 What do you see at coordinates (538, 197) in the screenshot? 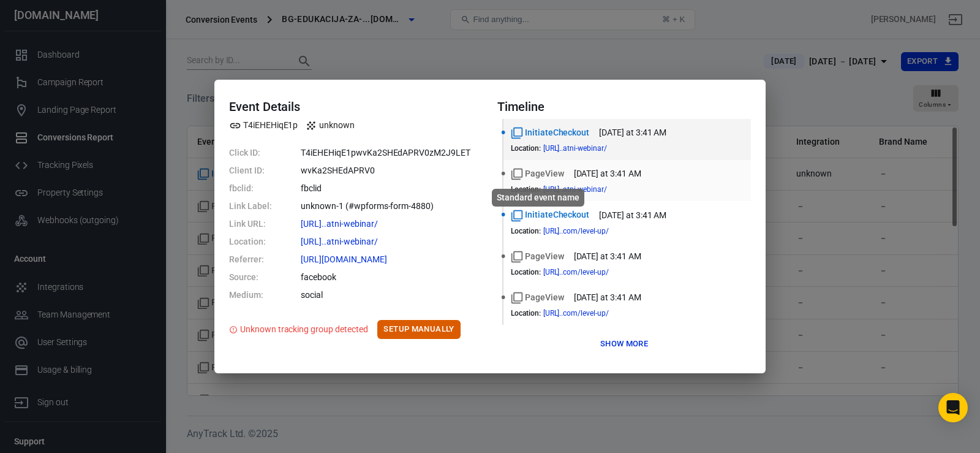
I see `div: Standard event name` at bounding box center [538, 197].